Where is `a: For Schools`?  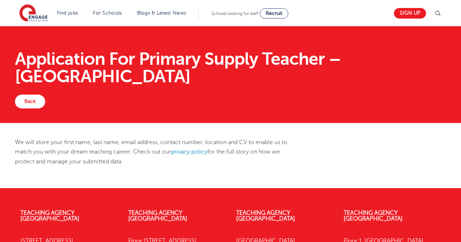
a: For Schools is located at coordinates (107, 13).